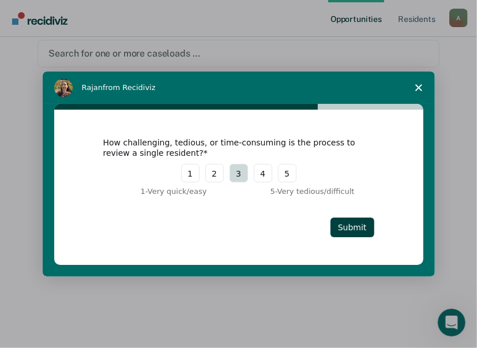  Describe the element at coordinates (63, 88) in the screenshot. I see `img: Profile image for Rajan` at that location.